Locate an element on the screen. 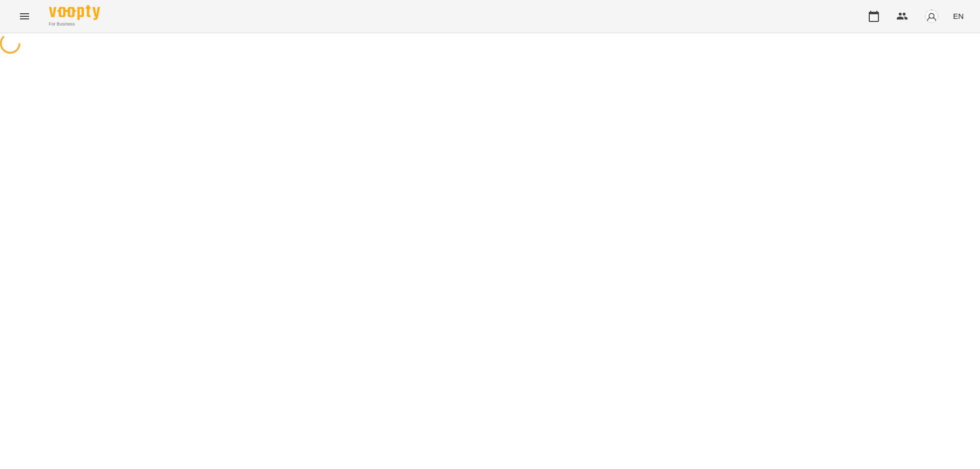 The width and height of the screenshot is (980, 469). button: Menu is located at coordinates (25, 17).